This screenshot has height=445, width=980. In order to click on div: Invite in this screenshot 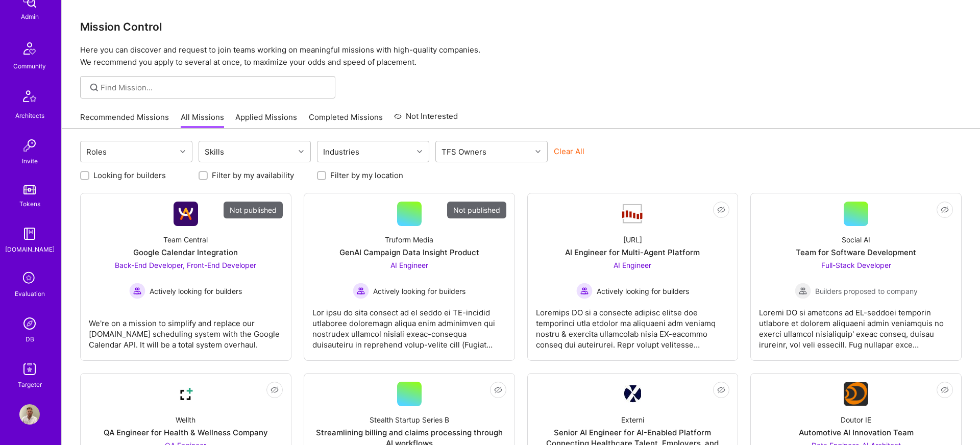, I will do `click(30, 161)`.